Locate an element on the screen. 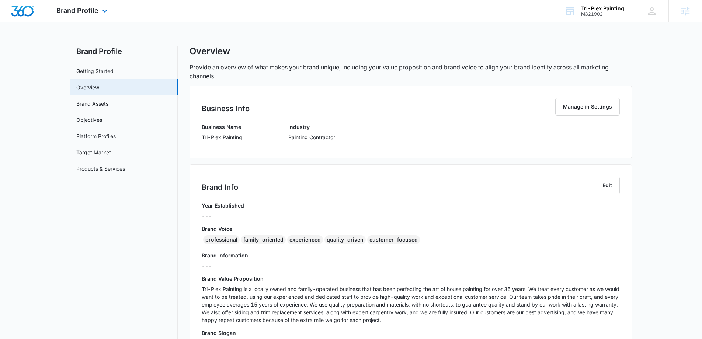 The image size is (702, 339). p: Tri-Plex Painting is a locally owned and family-operated business that has been perfecting the ar... is located at coordinates (411, 304).